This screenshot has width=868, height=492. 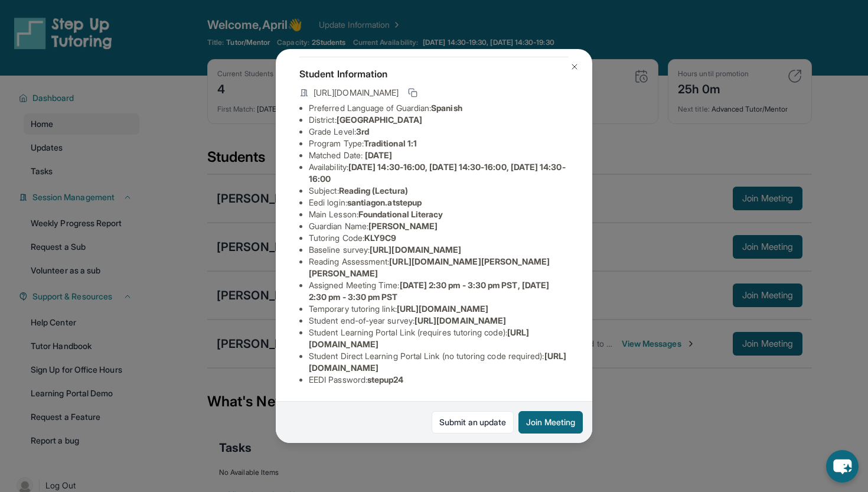 I want to click on a: Submit an update, so click(x=473, y=422).